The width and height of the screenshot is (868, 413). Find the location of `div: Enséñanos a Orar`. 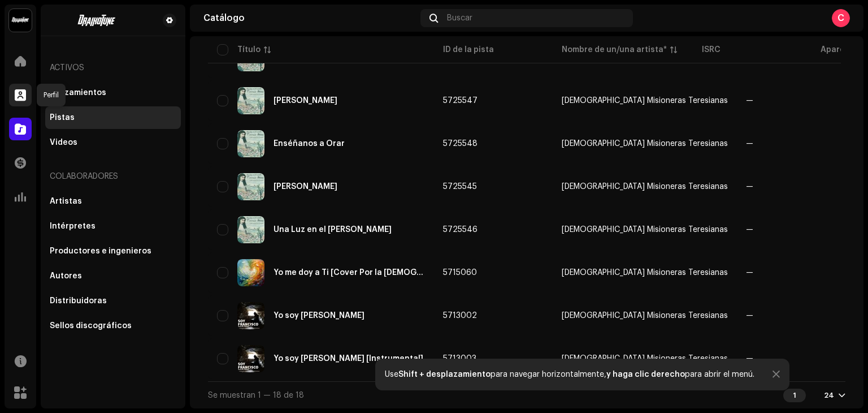

div: Enséñanos a Orar is located at coordinates (309, 143).